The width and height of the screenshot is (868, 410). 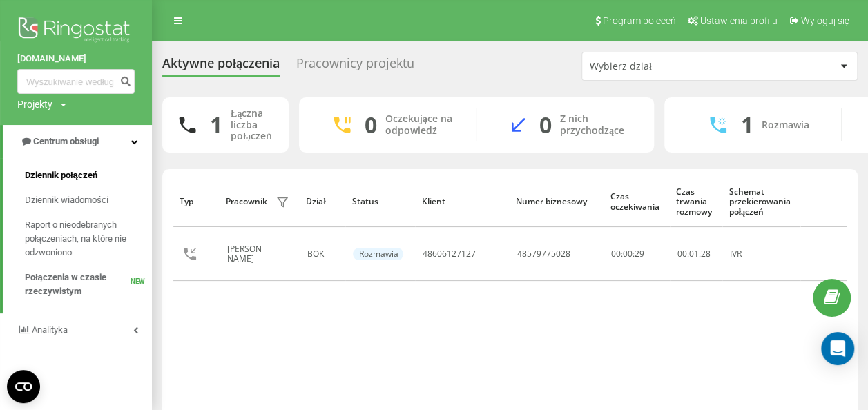 What do you see at coordinates (77, 141) in the screenshot?
I see `a: Centrum obsługi` at bounding box center [77, 141].